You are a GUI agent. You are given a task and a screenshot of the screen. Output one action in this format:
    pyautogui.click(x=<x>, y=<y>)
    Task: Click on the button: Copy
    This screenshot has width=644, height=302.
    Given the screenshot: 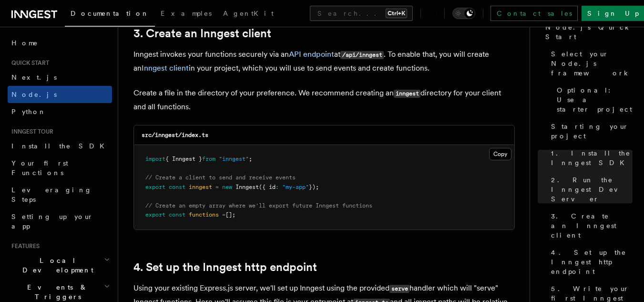 What is the action you would take?
    pyautogui.click(x=500, y=154)
    